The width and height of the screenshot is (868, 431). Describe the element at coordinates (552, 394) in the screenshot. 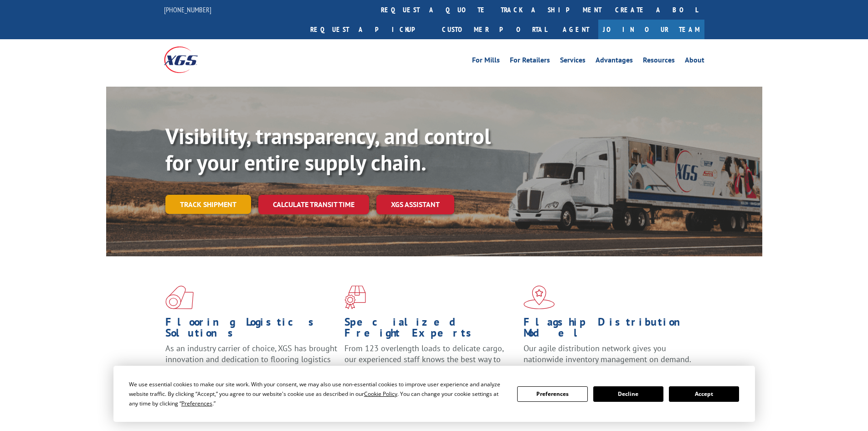

I see `button: Preferences` at that location.